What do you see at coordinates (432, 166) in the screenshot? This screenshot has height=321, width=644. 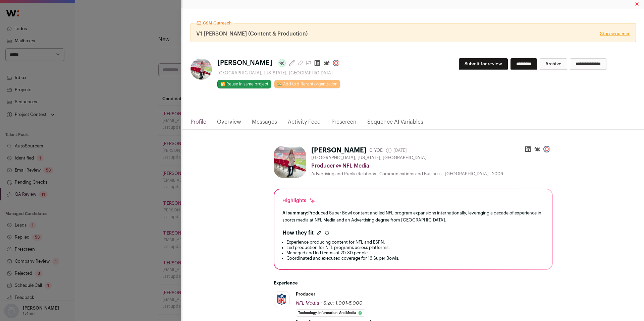 I see `div: Producer @ NFL Media` at bounding box center [432, 166].